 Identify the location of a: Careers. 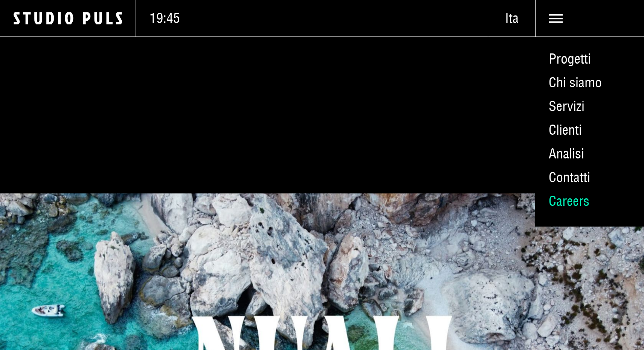
(590, 201).